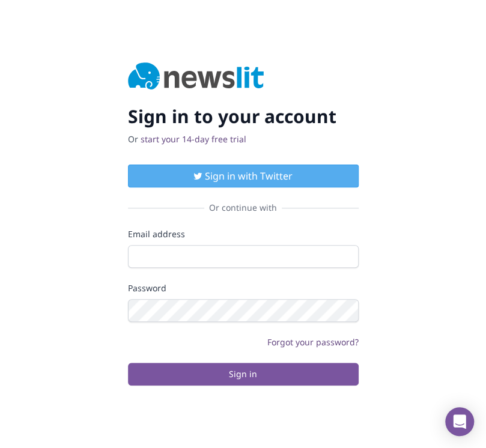 This screenshot has width=486, height=448. What do you see at coordinates (193, 139) in the screenshot?
I see `a: start your 14-day free trial` at bounding box center [193, 139].